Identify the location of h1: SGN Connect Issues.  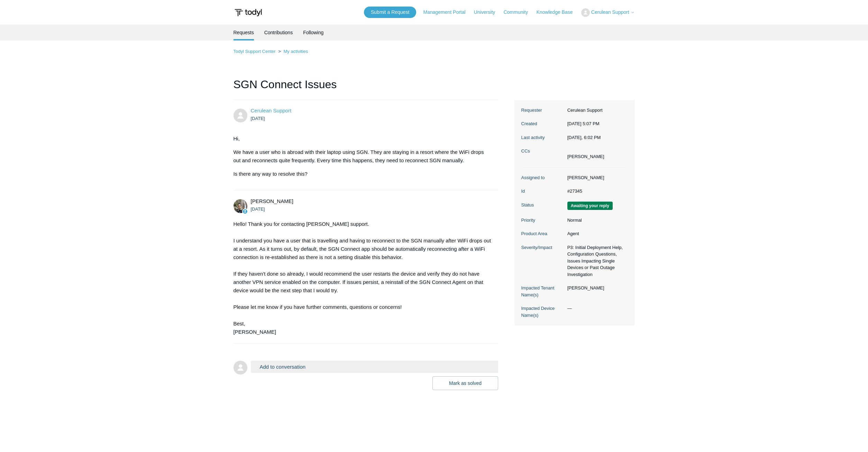
(366, 88).